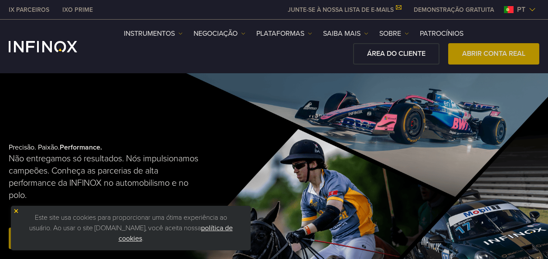 This screenshot has height=259, width=548. What do you see at coordinates (284, 34) in the screenshot?
I see `a: PLATAFORMAS` at bounding box center [284, 34].